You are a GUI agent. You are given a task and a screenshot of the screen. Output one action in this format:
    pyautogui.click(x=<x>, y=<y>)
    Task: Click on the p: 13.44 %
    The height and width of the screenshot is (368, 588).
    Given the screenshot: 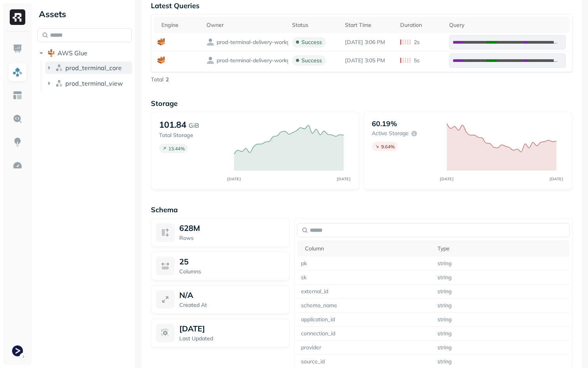 What is the action you would take?
    pyautogui.click(x=177, y=148)
    